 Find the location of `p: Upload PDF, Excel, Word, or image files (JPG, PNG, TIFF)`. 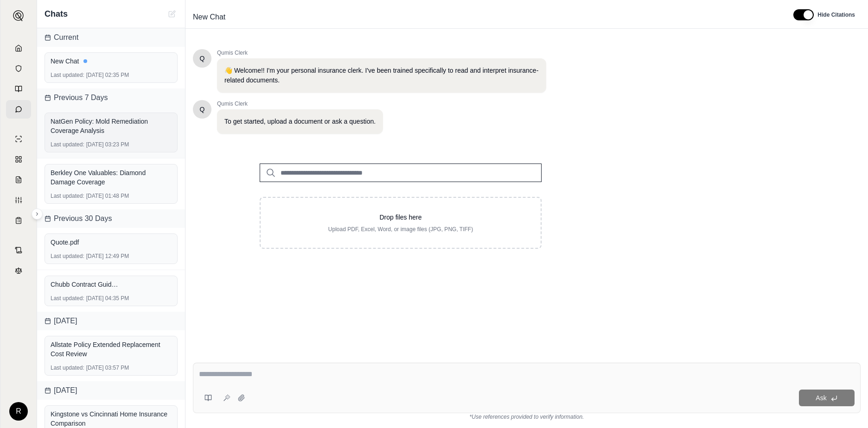

p: Upload PDF, Excel, Word, or image files (JPG, PNG, TIFF) is located at coordinates (401, 229).